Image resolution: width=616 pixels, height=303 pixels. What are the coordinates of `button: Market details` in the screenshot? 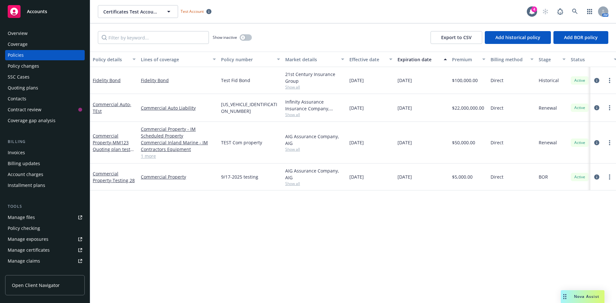 It's located at (315, 59).